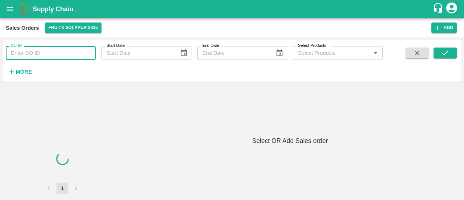  What do you see at coordinates (16, 46) in the screenshot?
I see `label: SO ID` at bounding box center [16, 46].